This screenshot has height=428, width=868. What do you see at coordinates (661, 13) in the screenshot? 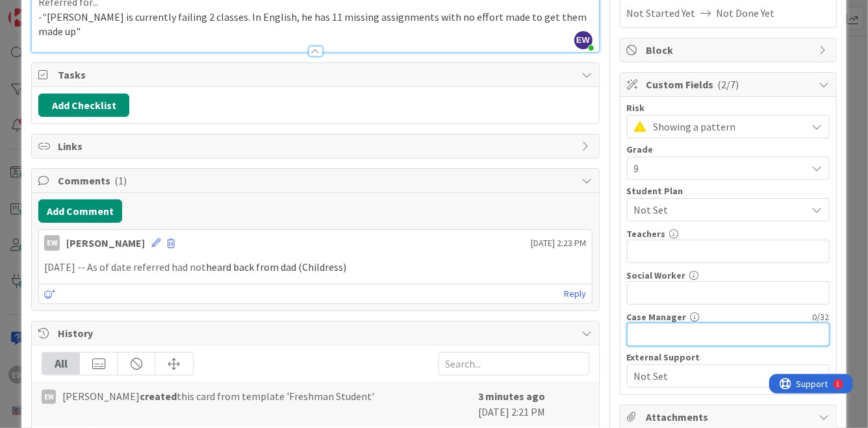
I see `span: Not Started Yet` at bounding box center [661, 13].